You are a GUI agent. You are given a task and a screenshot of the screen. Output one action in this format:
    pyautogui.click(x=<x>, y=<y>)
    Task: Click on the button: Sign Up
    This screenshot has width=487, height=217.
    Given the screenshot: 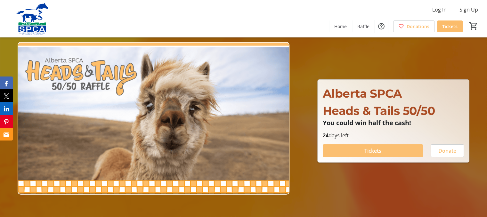 What is the action you would take?
    pyautogui.click(x=469, y=10)
    